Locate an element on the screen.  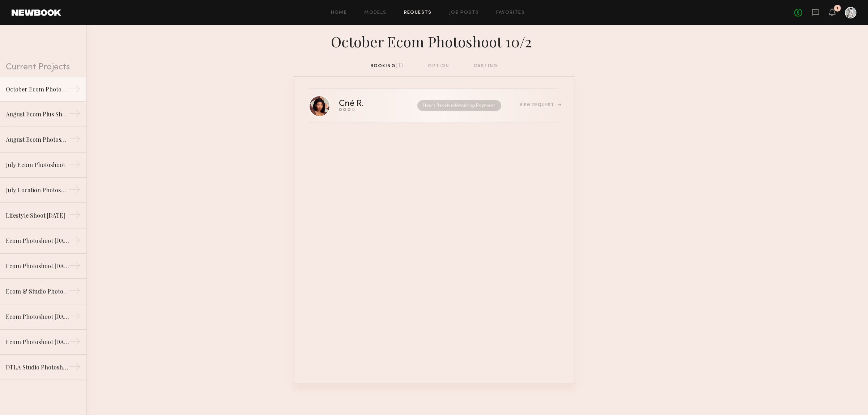
a: Home is located at coordinates (339, 13).